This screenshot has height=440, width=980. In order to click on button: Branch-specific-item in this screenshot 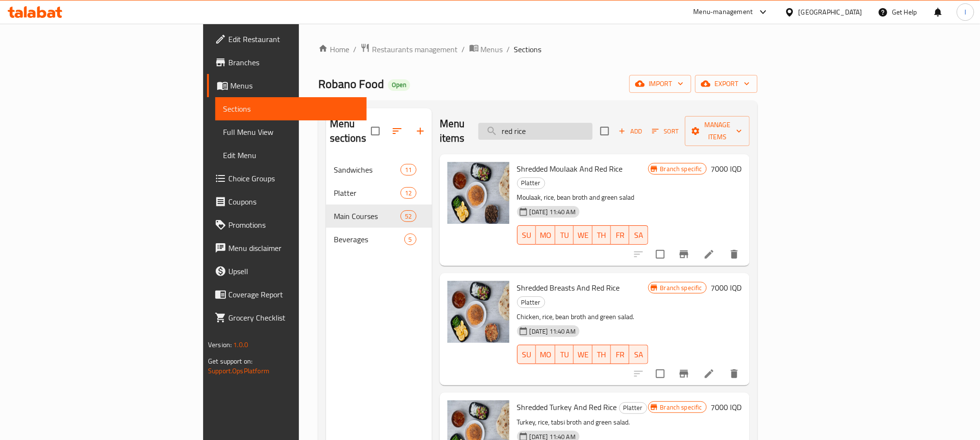, I will do `click(684, 373)`.